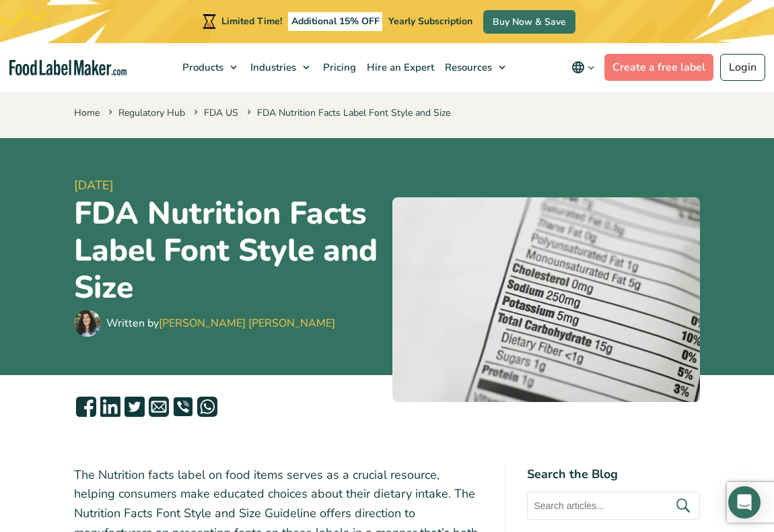 Image resolution: width=774 pixels, height=532 pixels. I want to click on a: Create a free label, so click(659, 68).